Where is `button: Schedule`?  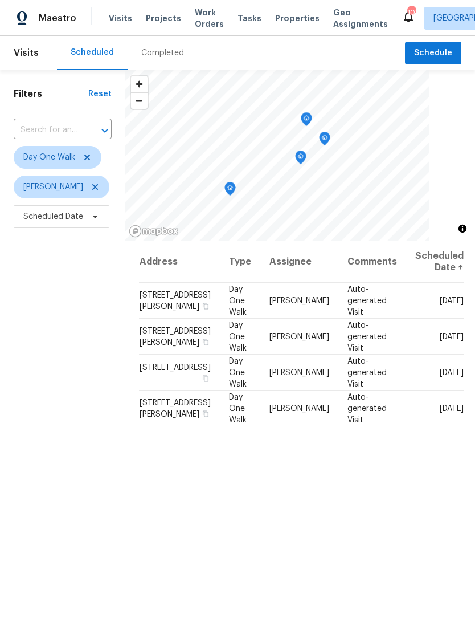
button: Schedule is located at coordinates (433, 53).